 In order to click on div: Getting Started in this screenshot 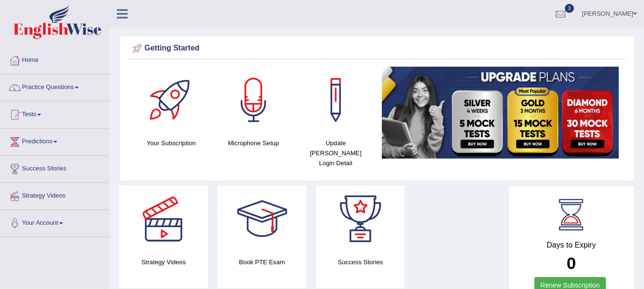, I will do `click(376, 49)`.